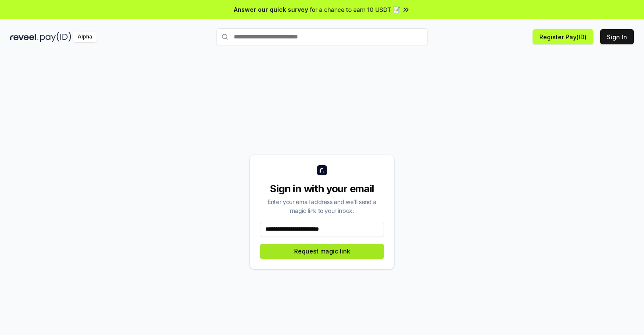 The image size is (644, 335). Describe the element at coordinates (355, 9) in the screenshot. I see `span: for a chance to earn 10 USDT 📝` at that location.